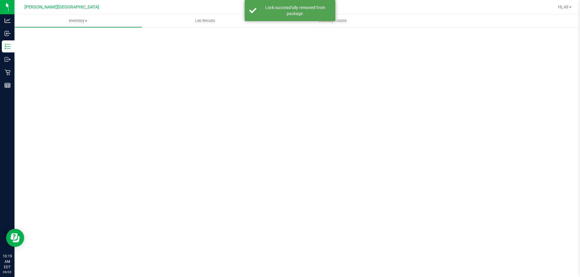 Image resolution: width=580 pixels, height=277 pixels. What do you see at coordinates (8, 34) in the screenshot?
I see `inline-svg: Inbound` at bounding box center [8, 34].